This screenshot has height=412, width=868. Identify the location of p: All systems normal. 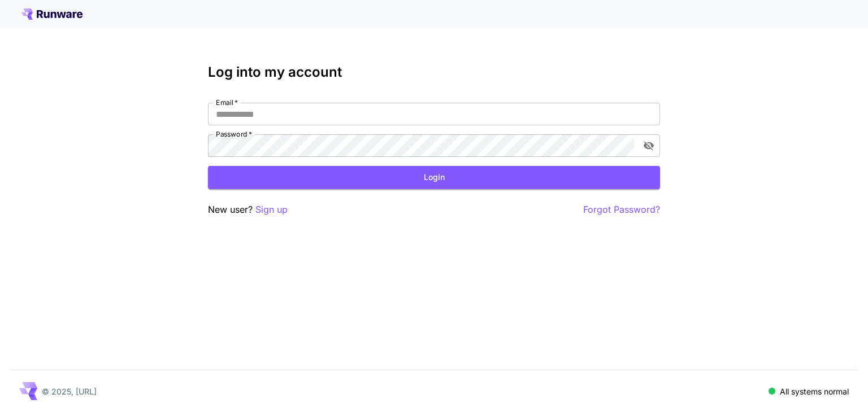
(814, 392).